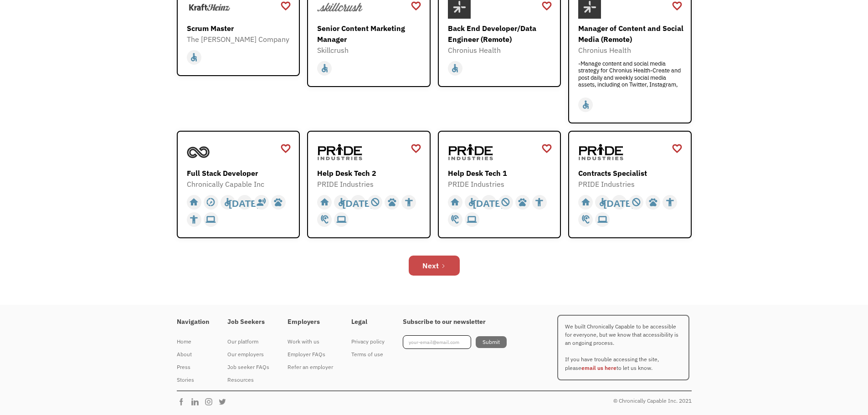 This screenshot has width=868, height=415. Describe the element at coordinates (434, 265) in the screenshot. I see `a: Next Page` at that location.